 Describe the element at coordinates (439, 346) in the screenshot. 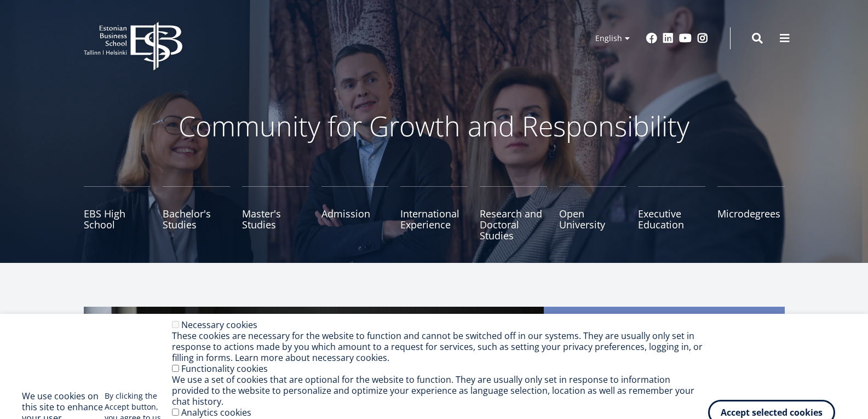

I see `div: These cookies are necessary for the website to function and cannot be switched off in our systems...` at that location.